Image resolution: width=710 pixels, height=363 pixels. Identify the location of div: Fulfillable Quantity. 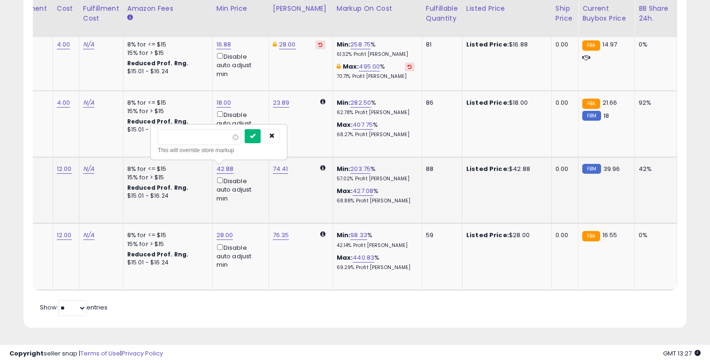
(442, 14).